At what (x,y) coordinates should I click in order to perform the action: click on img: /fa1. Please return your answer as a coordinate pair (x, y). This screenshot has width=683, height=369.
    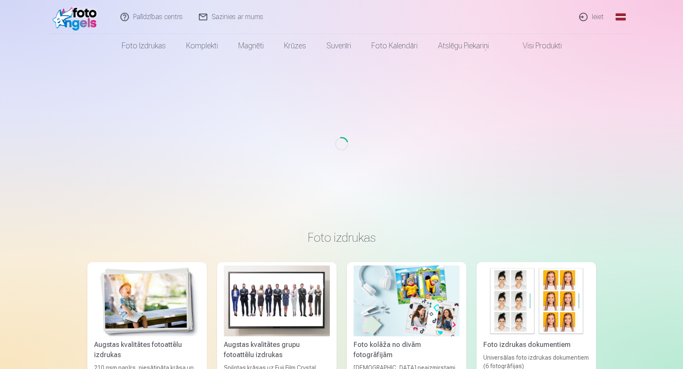
    Looking at the image, I should click on (77, 17).